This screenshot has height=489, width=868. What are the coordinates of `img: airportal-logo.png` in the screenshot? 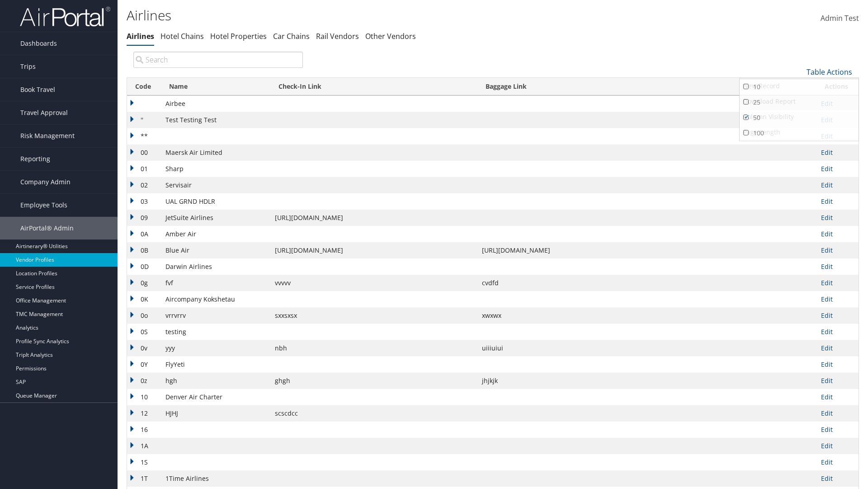 It's located at (65, 16).